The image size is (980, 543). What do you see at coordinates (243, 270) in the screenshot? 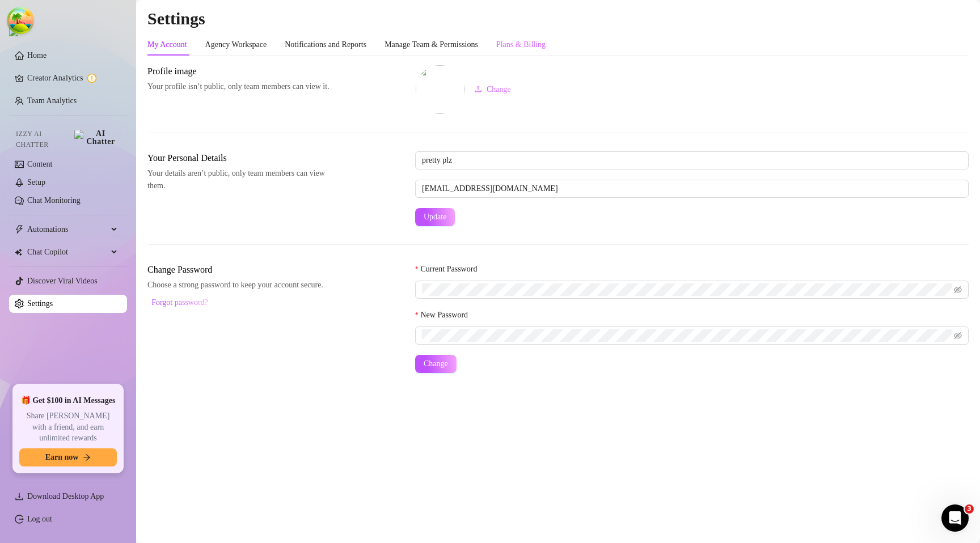
I see `span: Change Password` at bounding box center [243, 270].